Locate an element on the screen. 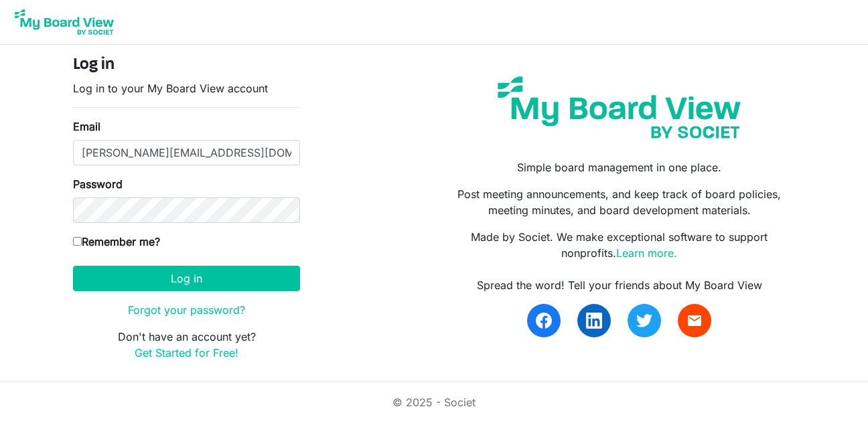  label: Remember me? is located at coordinates (117, 241).